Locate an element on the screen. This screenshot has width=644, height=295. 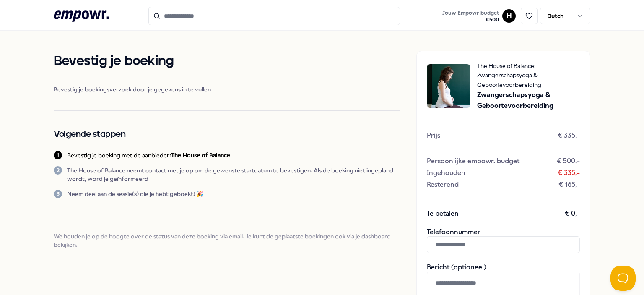
span: Persoonlijke empowr. budget is located at coordinates (473, 161).